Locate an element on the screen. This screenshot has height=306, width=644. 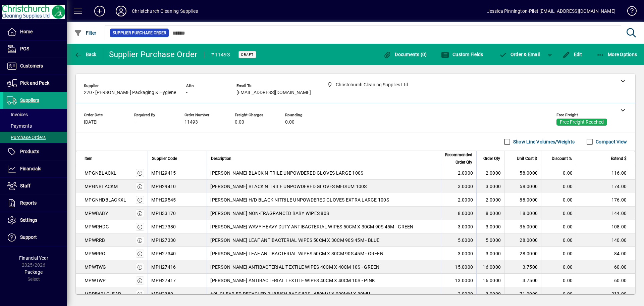
span: Description is located at coordinates (221, 159).